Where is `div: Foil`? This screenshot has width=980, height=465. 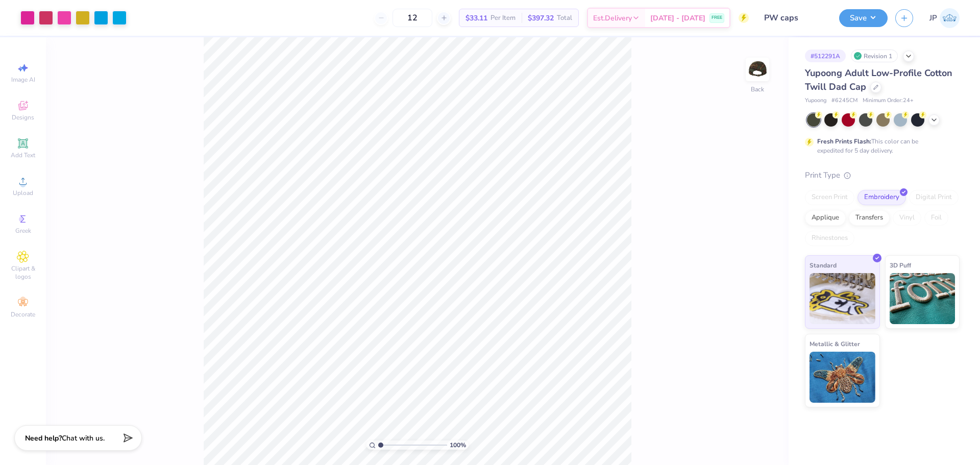 div: Foil is located at coordinates (936, 217).